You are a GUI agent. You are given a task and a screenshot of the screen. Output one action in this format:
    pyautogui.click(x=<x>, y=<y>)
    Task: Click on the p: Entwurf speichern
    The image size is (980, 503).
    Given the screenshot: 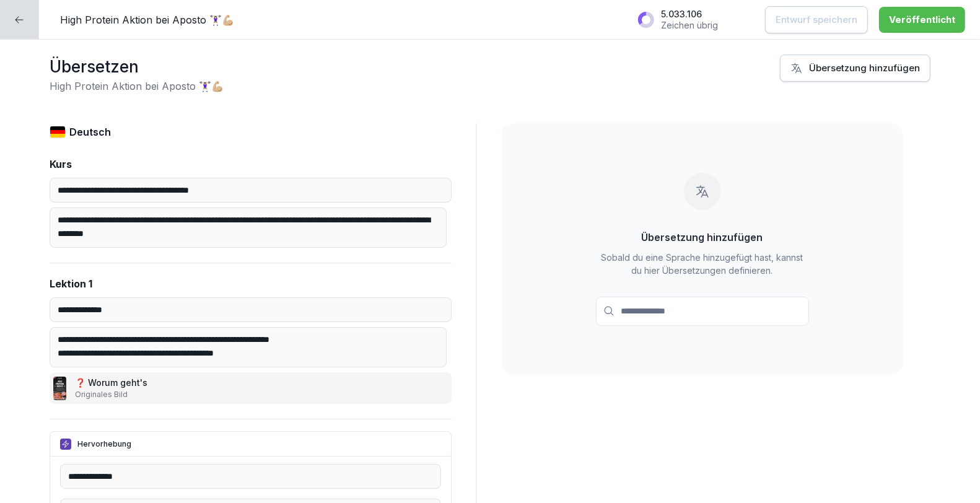 What is the action you would take?
    pyautogui.click(x=817, y=20)
    